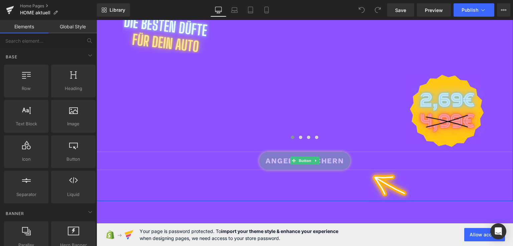 Image resolution: width=513 pixels, height=246 pixels. Describe the element at coordinates (58, 6) in the screenshot. I see `a: Home Pages` at that location.